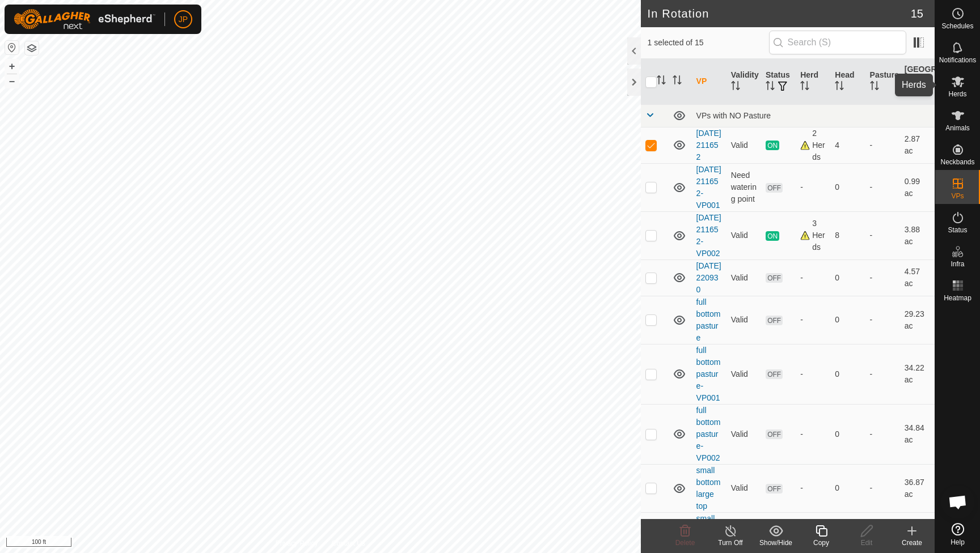 This screenshot has height=553, width=980. Describe the element at coordinates (708, 434) in the screenshot. I see `a: full bottom pasture-VP002` at that location.